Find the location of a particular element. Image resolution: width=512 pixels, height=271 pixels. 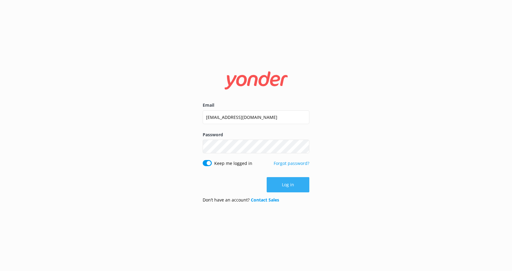

label: Password is located at coordinates (256, 135).